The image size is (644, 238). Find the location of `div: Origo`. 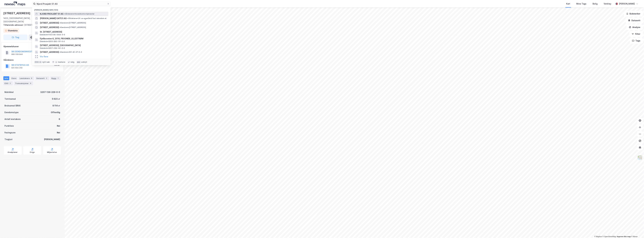

div: Origo is located at coordinates (32, 152).